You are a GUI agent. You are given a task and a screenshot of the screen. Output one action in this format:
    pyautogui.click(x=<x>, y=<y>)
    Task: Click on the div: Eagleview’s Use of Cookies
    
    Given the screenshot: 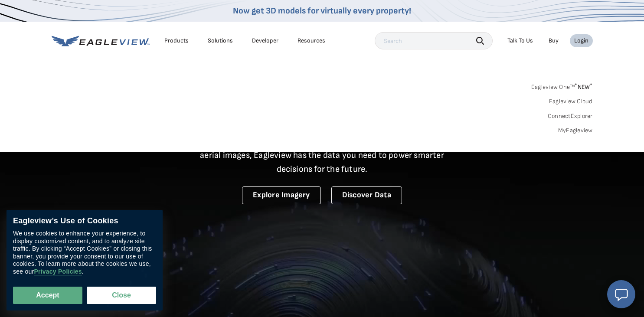 What is the action you would take?
    pyautogui.click(x=85, y=221)
    